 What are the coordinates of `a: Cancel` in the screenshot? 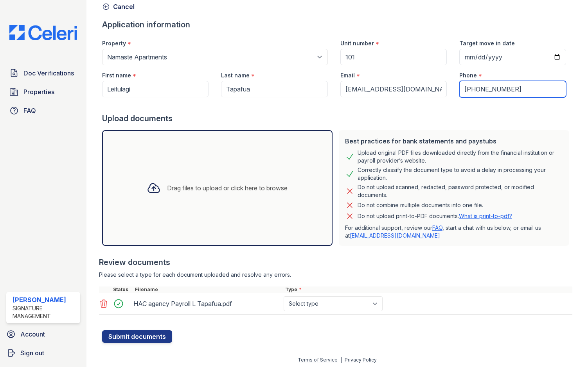 It's located at (118, 7).